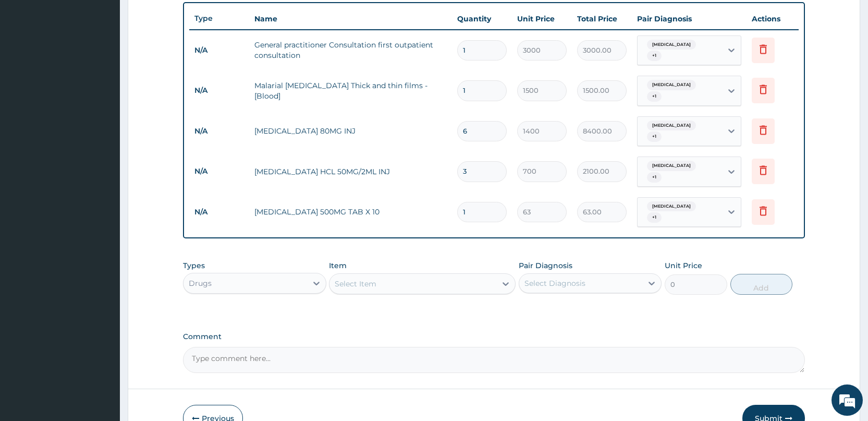  What do you see at coordinates (773, 19) in the screenshot?
I see `th: Actions` at bounding box center [773, 19].